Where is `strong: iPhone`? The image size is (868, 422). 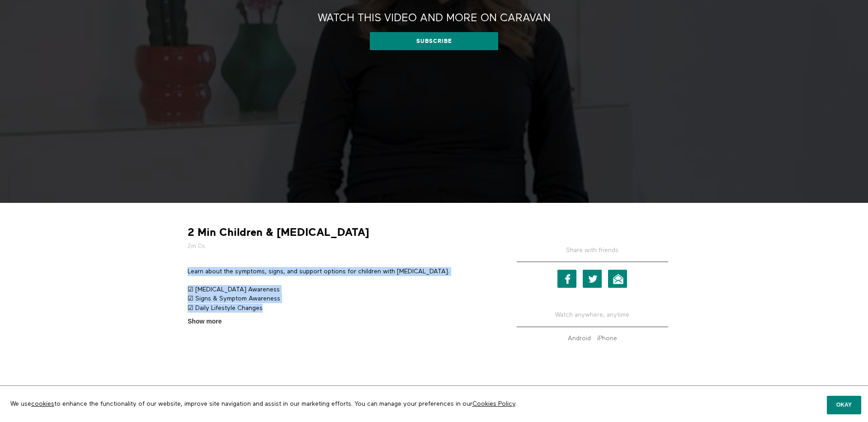
strong: iPhone is located at coordinates (607, 339).